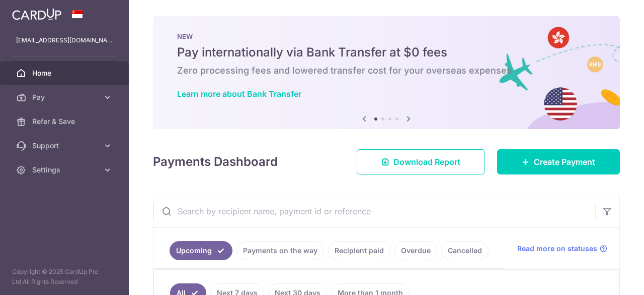 The width and height of the screenshot is (644, 295). I want to click on span: Home, so click(65, 73).